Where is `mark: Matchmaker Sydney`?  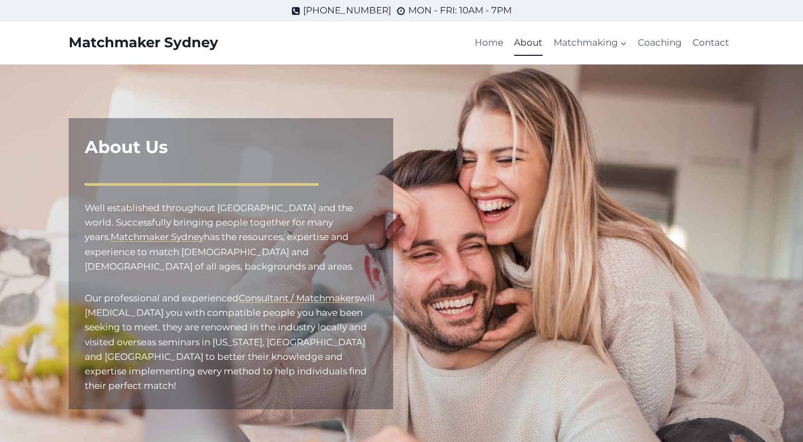 mark: Matchmaker Sydney is located at coordinates (157, 237).